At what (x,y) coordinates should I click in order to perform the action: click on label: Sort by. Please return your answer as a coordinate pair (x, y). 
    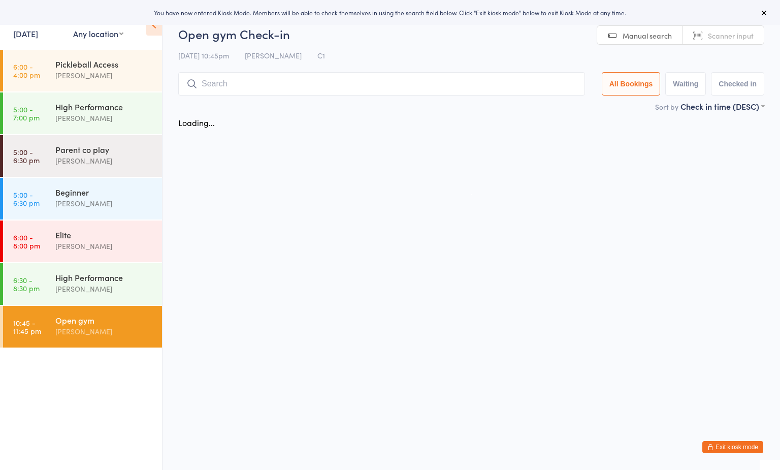
    Looking at the image, I should click on (667, 107).